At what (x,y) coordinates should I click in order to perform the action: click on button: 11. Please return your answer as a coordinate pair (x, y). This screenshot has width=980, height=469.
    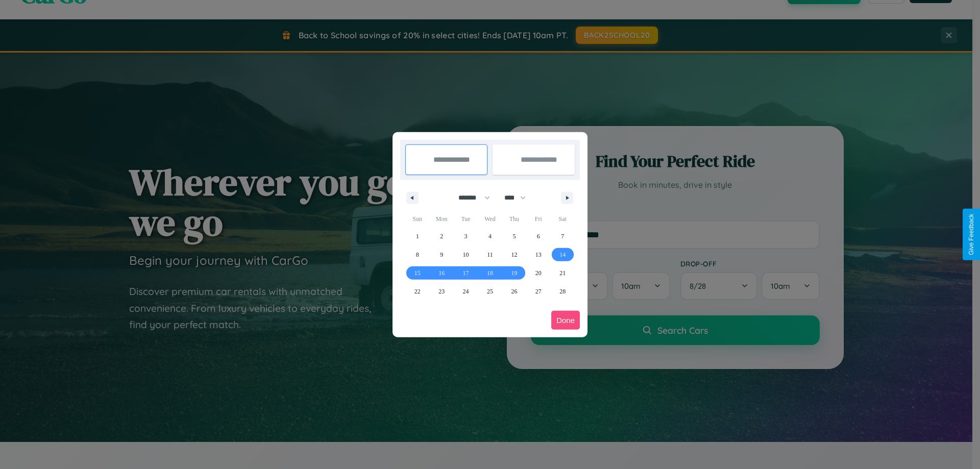
    Looking at the image, I should click on (489, 255).